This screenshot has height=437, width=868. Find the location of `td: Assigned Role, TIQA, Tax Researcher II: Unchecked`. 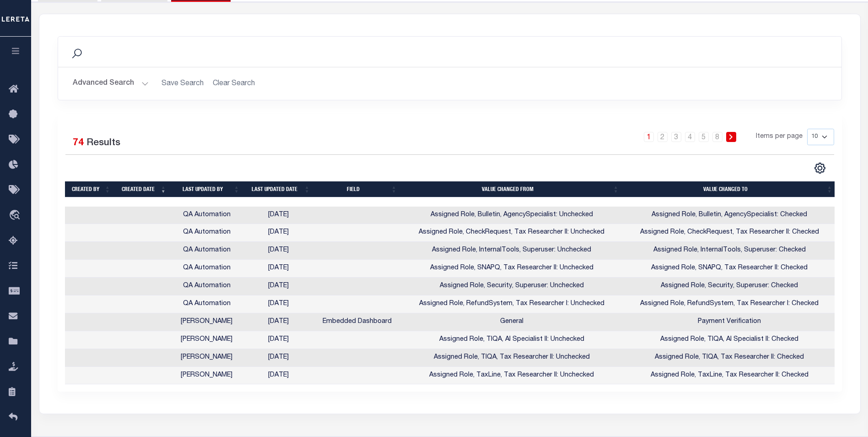

td: Assigned Role, TIQA, Tax Researcher II: Unchecked is located at coordinates (512, 358).